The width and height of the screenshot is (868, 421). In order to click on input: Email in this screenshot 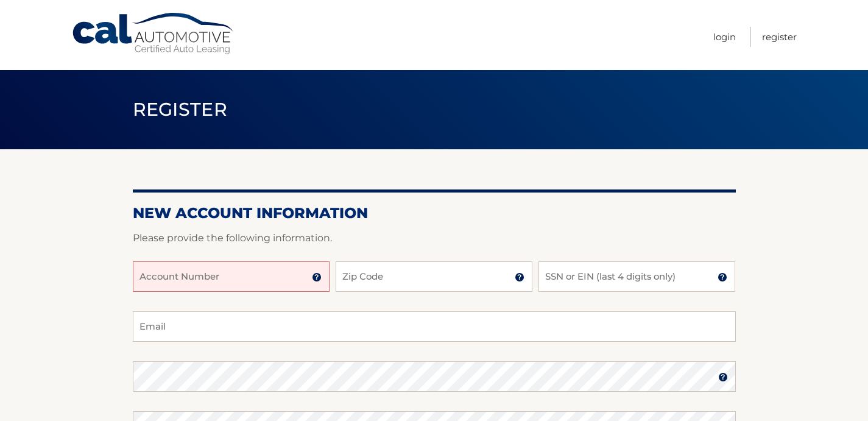, I will do `click(434, 327)`.